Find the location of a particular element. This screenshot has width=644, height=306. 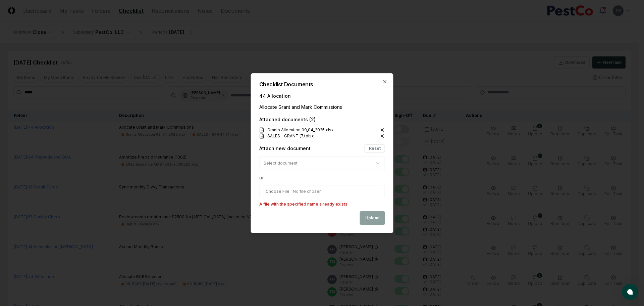

div: Attach new document is located at coordinates (284, 148).